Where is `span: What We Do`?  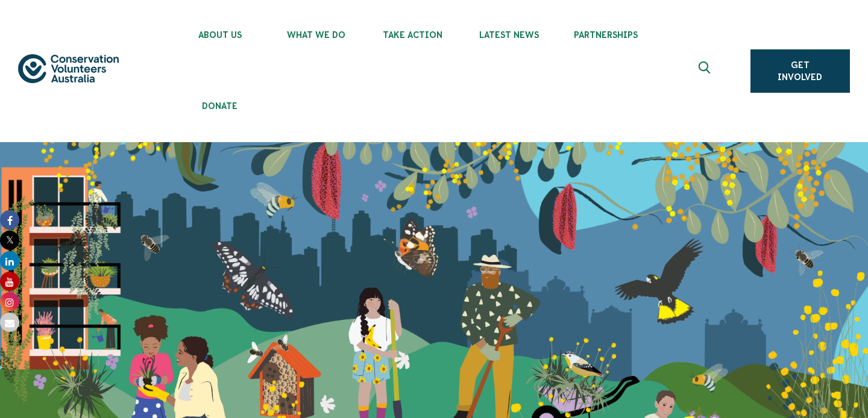
span: What We Do is located at coordinates (316, 35).